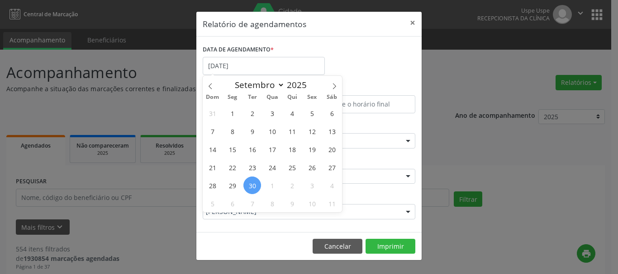 This screenshot has height=274, width=618. I want to click on span: Setembro 13, 2025, so click(331, 131).